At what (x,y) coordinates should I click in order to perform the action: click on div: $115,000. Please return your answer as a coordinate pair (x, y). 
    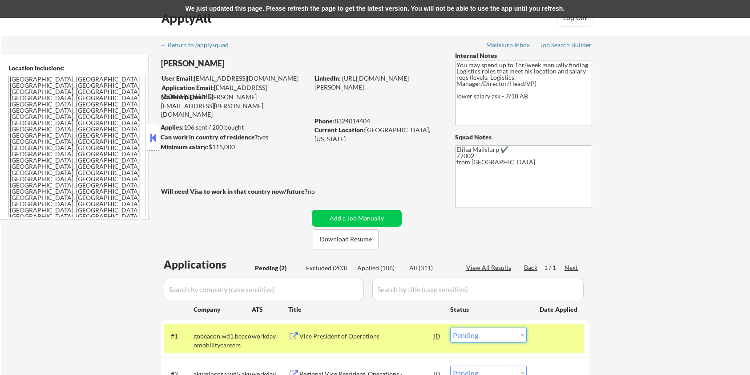
    Looking at the image, I should click on (234, 147).